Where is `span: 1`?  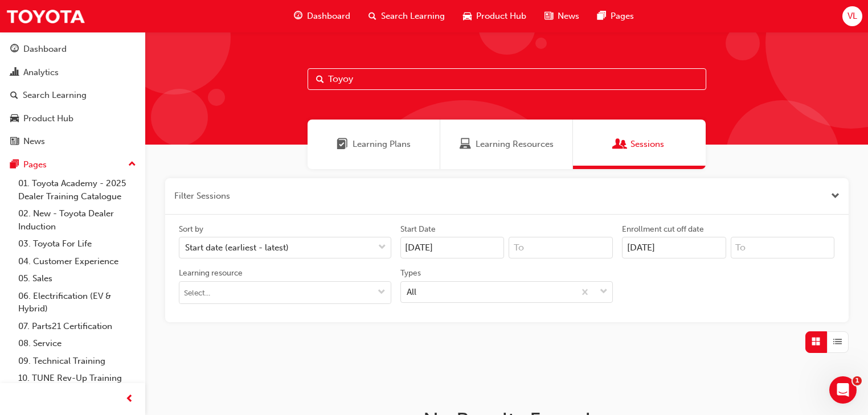 span: 1 is located at coordinates (857, 381).